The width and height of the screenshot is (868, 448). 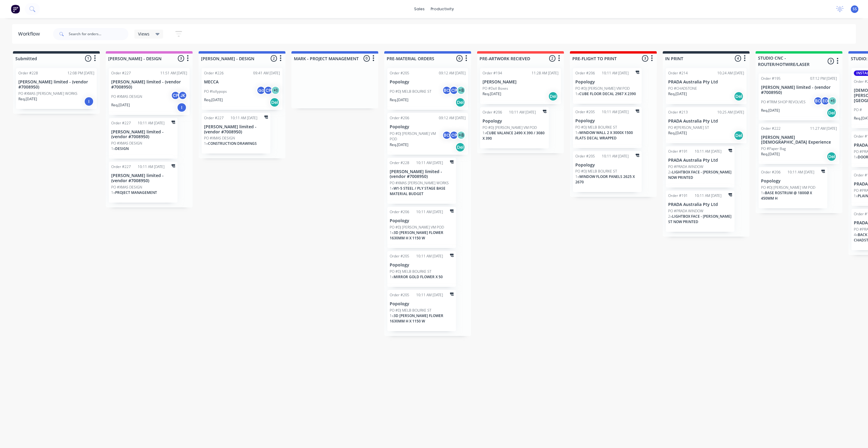 What do you see at coordinates (495, 88) in the screenshot?
I see `p: PO #Doll Boxes` at bounding box center [495, 88].